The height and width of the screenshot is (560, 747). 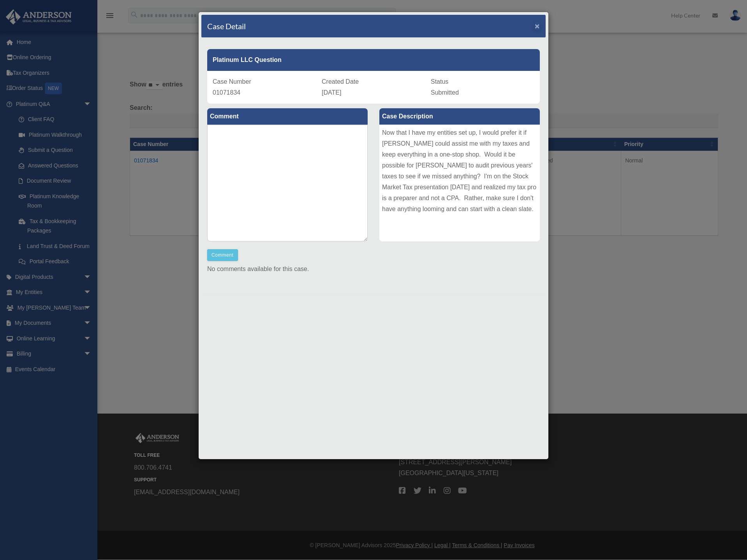 What do you see at coordinates (222, 255) in the screenshot?
I see `button: Comment` at bounding box center [222, 255].